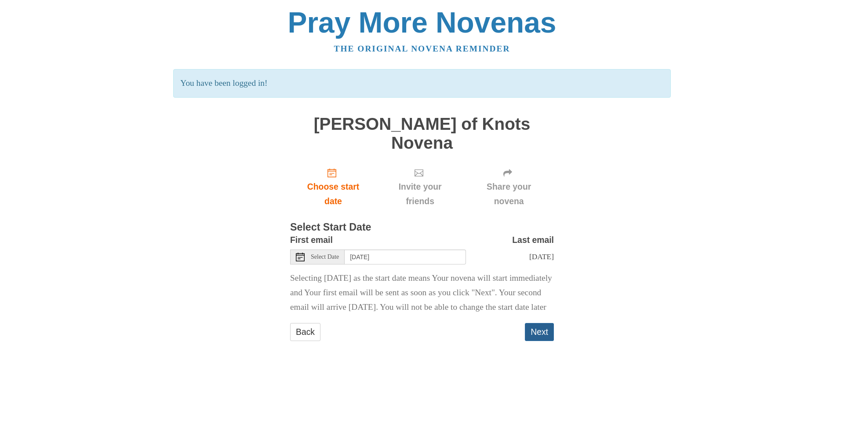 Image resolution: width=844 pixels, height=422 pixels. What do you see at coordinates (311, 240) in the screenshot?
I see `label: First email` at bounding box center [311, 240].